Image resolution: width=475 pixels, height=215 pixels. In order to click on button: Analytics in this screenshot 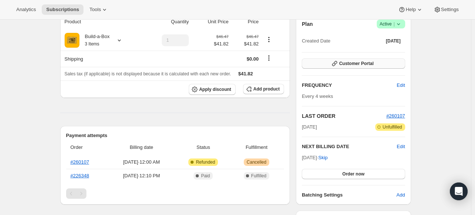, I will do `click(26, 10)`.